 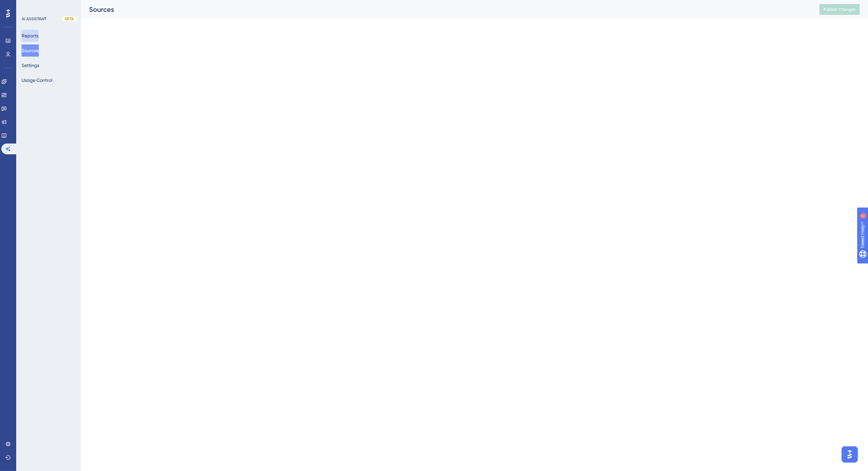 I want to click on div: AI ASSISTANT, so click(x=34, y=19).